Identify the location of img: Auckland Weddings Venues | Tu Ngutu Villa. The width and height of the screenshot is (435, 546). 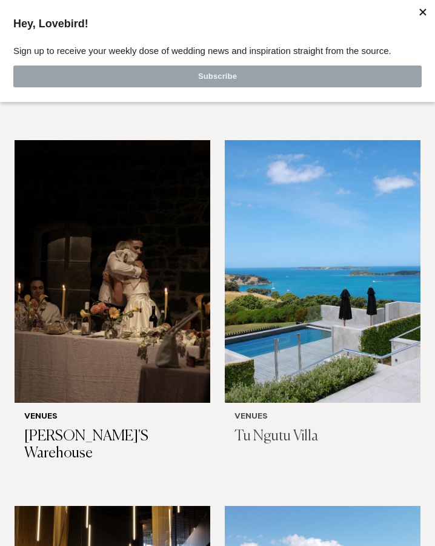
(322, 271).